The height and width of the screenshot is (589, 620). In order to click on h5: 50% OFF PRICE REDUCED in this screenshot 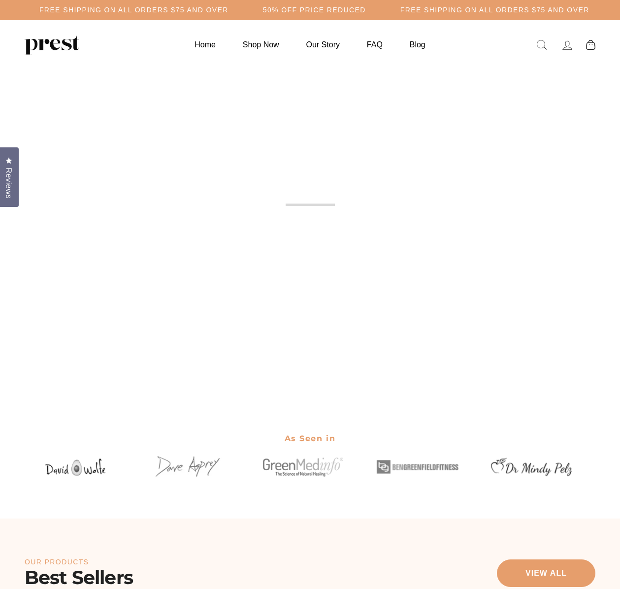, I will do `click(314, 10)`.